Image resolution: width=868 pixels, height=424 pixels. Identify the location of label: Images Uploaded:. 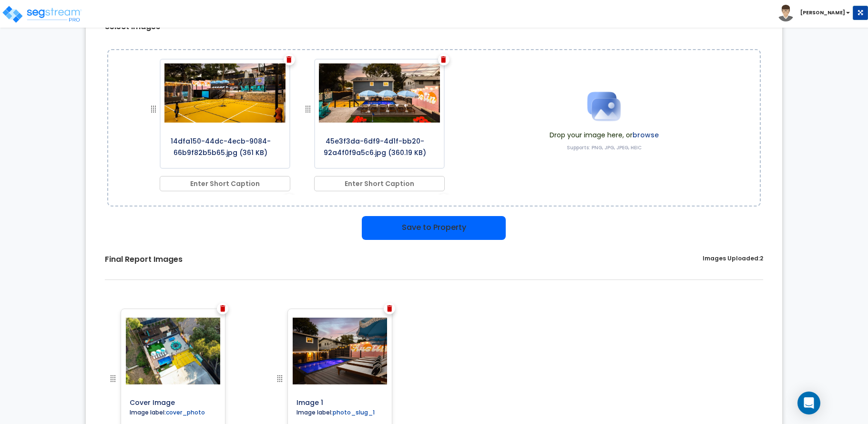
(732, 260).